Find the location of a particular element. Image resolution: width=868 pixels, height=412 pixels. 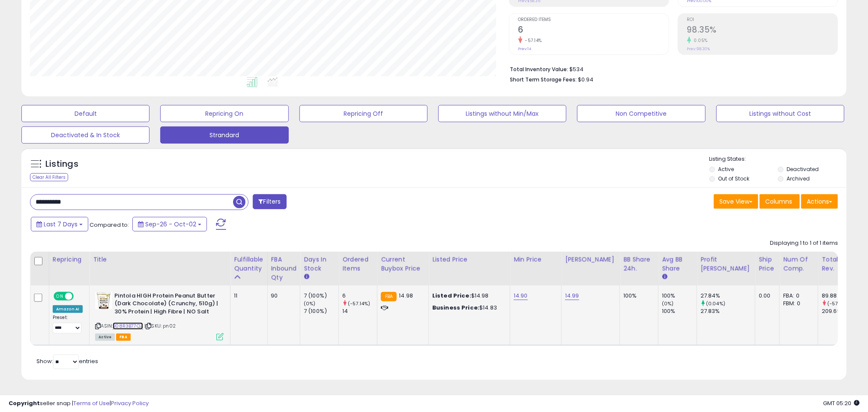

span: Ordered Items is located at coordinates (594, 20).